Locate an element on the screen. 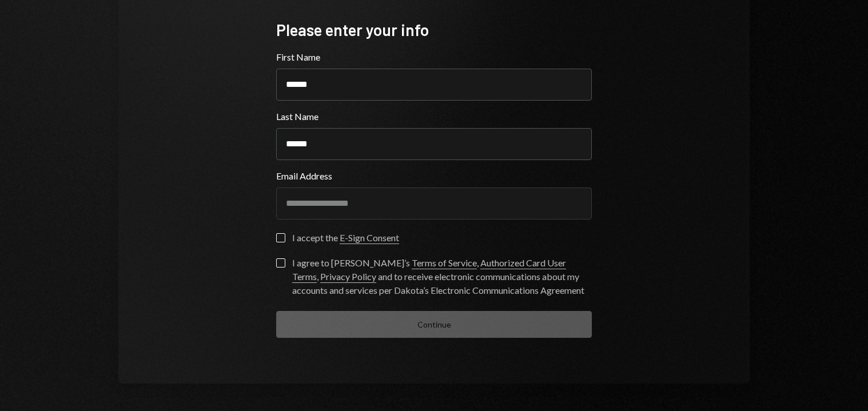 The height and width of the screenshot is (411, 868). label: Last Name is located at coordinates (434, 116).